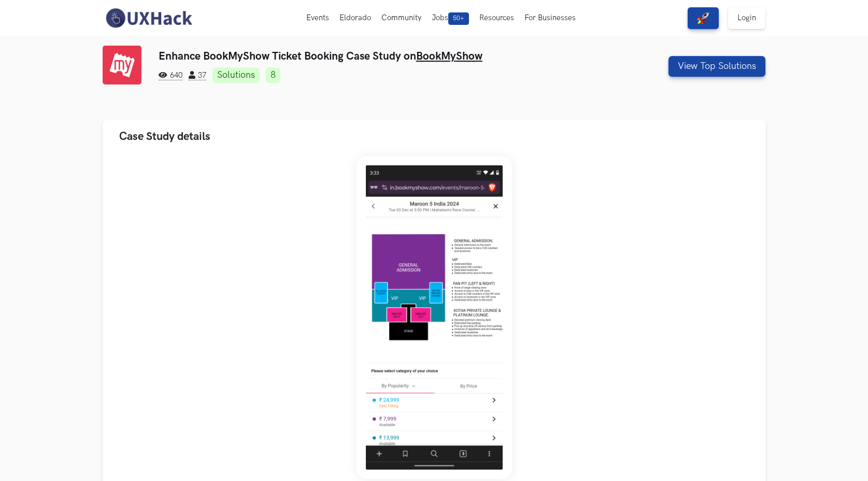  What do you see at coordinates (122, 65) in the screenshot?
I see `img: BookMyShow logo` at bounding box center [122, 65].